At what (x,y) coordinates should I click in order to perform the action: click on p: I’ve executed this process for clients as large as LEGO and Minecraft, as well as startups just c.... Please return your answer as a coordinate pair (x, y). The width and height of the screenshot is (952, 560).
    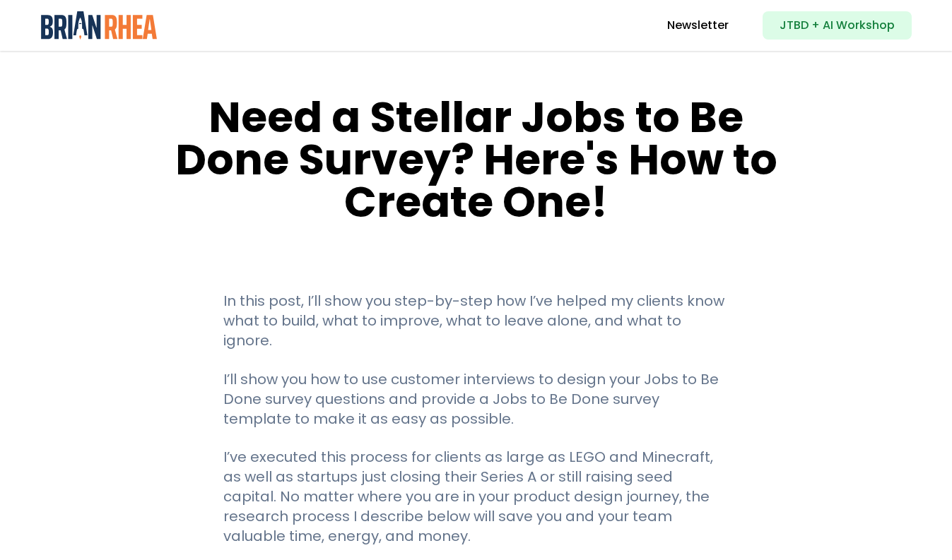
    Looking at the image, I should click on (475, 496).